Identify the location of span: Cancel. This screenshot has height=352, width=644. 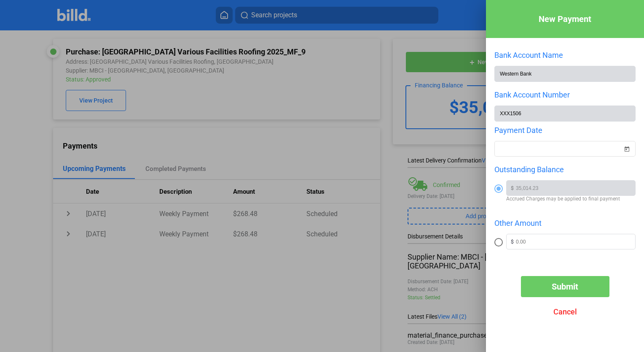
(565, 311).